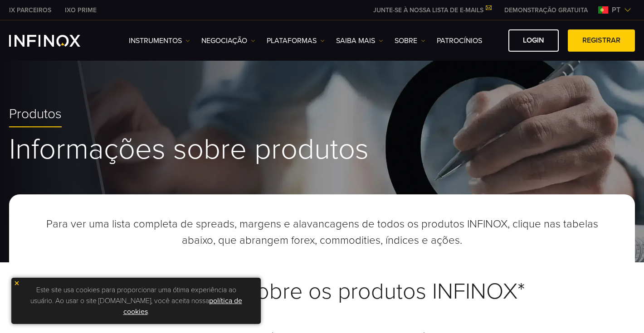 This screenshot has width=644, height=333. What do you see at coordinates (432, 10) in the screenshot?
I see `a: JUNTE-SE À NOSSA LISTA DE E-MAILS` at bounding box center [432, 10].